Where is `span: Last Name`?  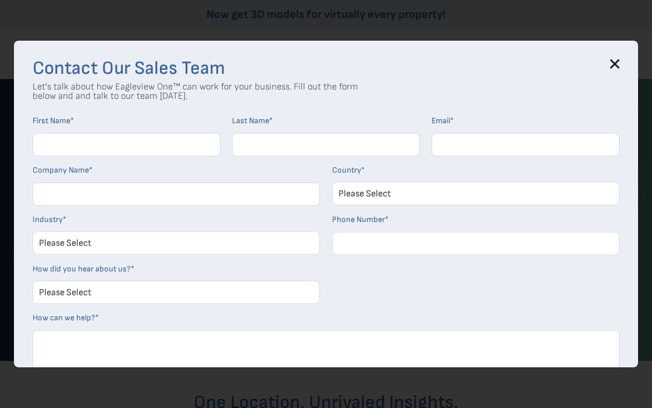 span: Last Name is located at coordinates (251, 120).